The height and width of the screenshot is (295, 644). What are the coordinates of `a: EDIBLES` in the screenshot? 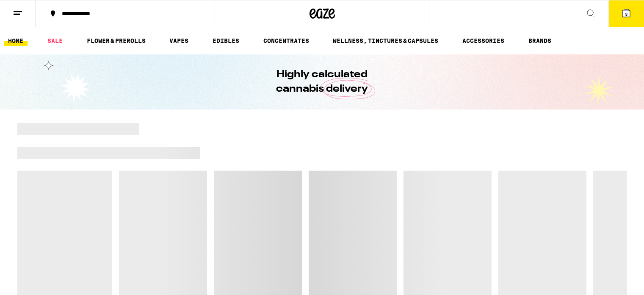 It's located at (226, 41).